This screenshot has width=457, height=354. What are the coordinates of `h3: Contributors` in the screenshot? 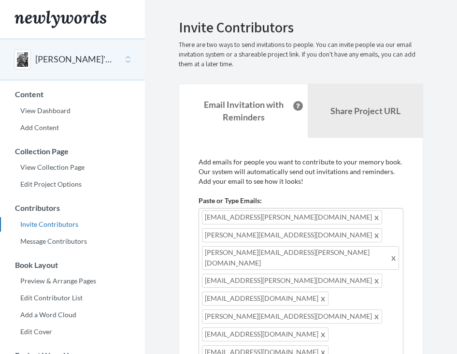 It's located at (73, 208).